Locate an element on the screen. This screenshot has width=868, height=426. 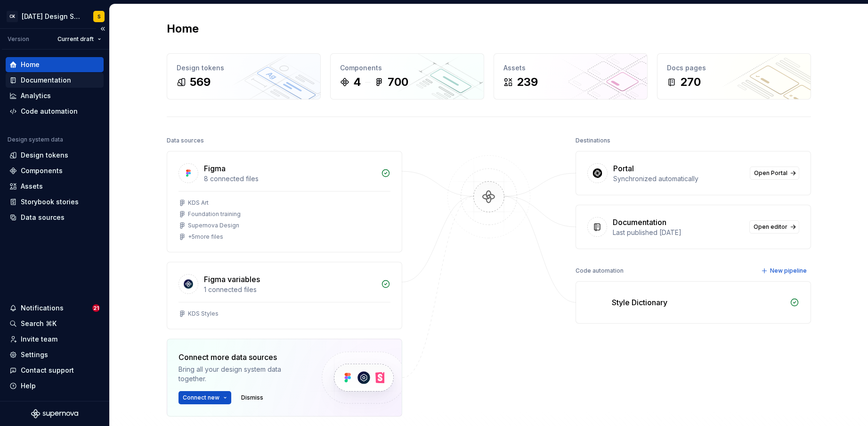
button: Contact support is located at coordinates (54, 370).